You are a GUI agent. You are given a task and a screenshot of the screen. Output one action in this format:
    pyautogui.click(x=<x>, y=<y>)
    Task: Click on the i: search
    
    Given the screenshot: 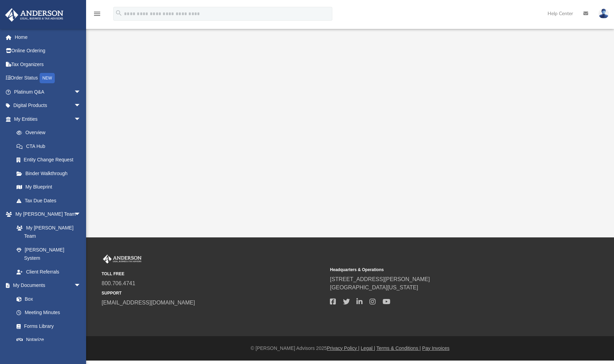 What is the action you would take?
    pyautogui.click(x=119, y=13)
    